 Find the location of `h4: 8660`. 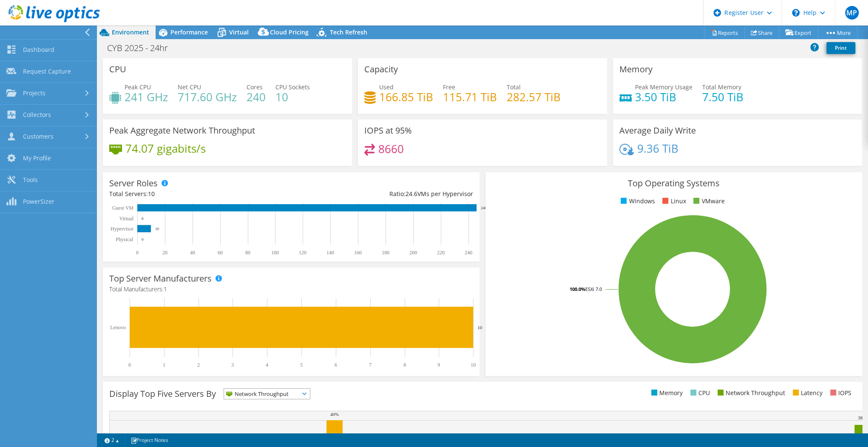

h4: 8660 is located at coordinates (391, 148).